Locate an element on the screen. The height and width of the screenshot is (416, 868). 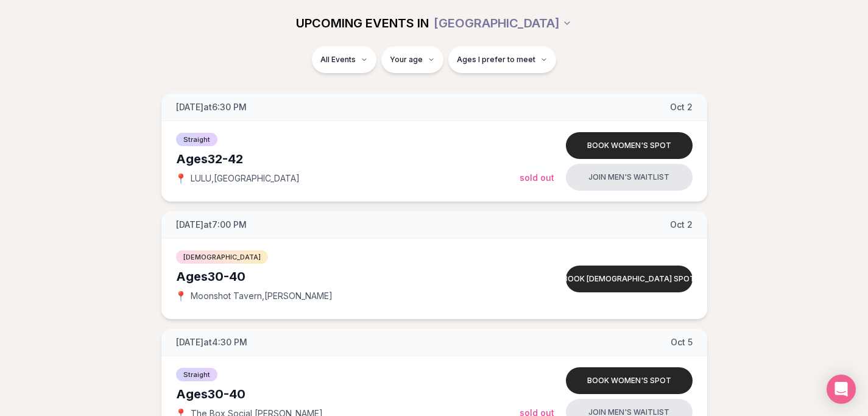
span: Your age is located at coordinates (407, 60).